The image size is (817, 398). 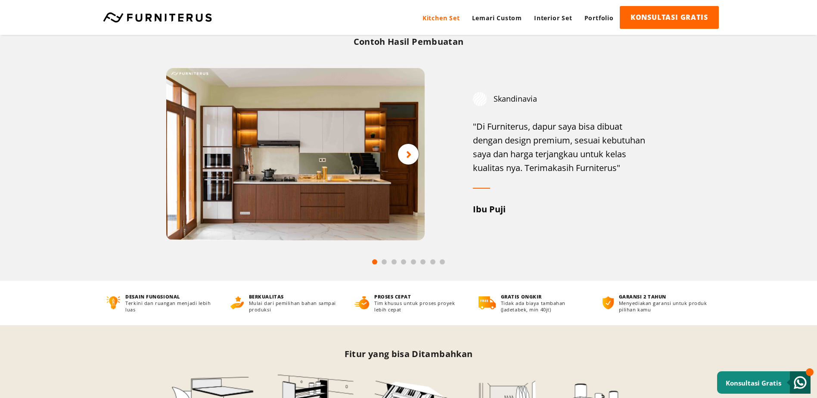 I want to click on h4: BERKUALITAS, so click(x=294, y=296).